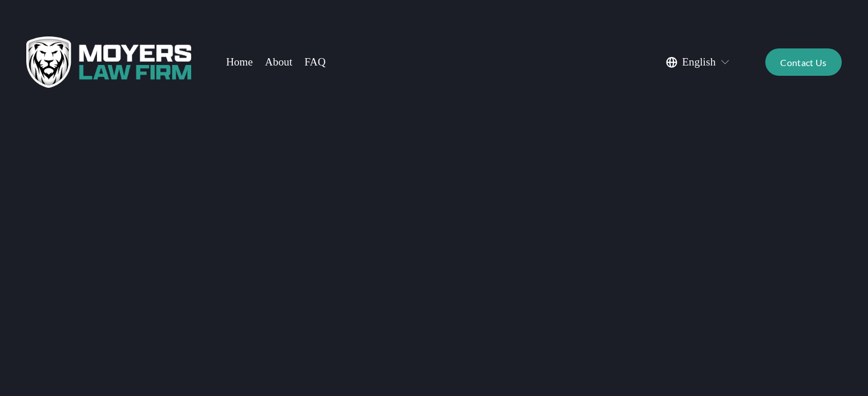 The image size is (868, 396). I want to click on a: Contact Us, so click(803, 62).